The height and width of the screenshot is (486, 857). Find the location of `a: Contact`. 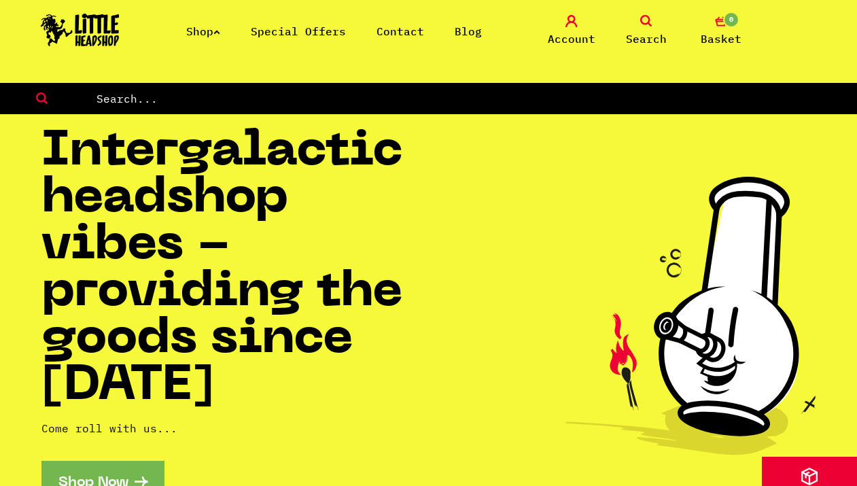

a: Contact is located at coordinates (400, 31).